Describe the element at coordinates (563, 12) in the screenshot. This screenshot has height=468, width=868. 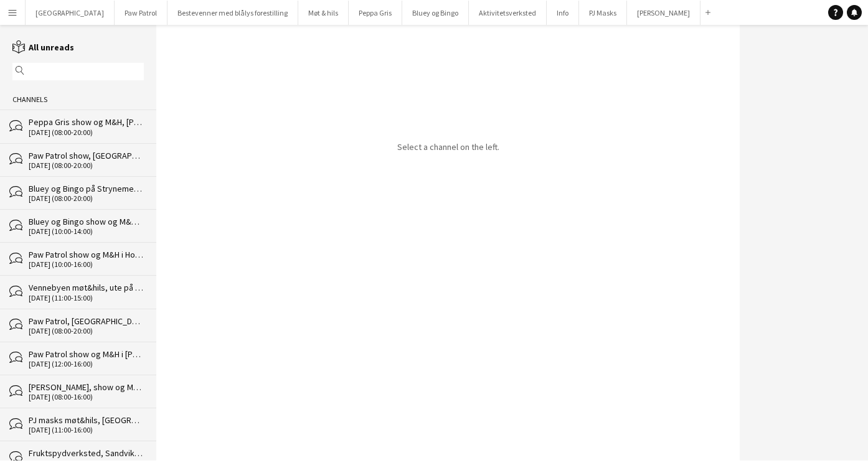
I see `button: Info` at that location.